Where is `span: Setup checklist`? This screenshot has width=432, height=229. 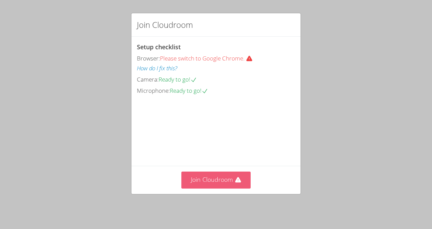 span: Setup checklist is located at coordinates (159, 47).